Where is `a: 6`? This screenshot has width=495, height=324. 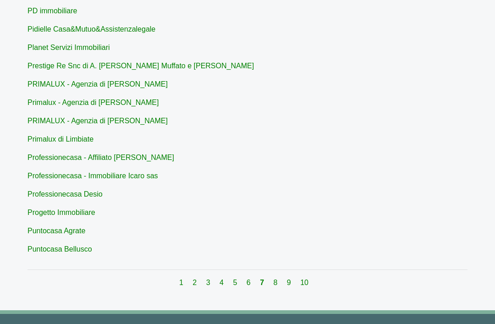 a: 6 is located at coordinates (249, 282).